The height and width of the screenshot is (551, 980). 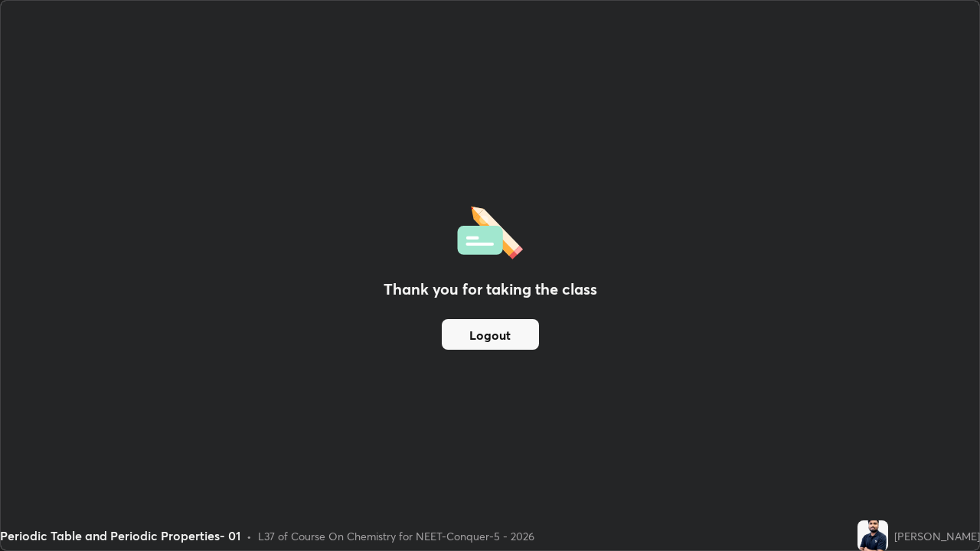 What do you see at coordinates (490, 289) in the screenshot?
I see `h2: Thank you for taking the class` at bounding box center [490, 289].